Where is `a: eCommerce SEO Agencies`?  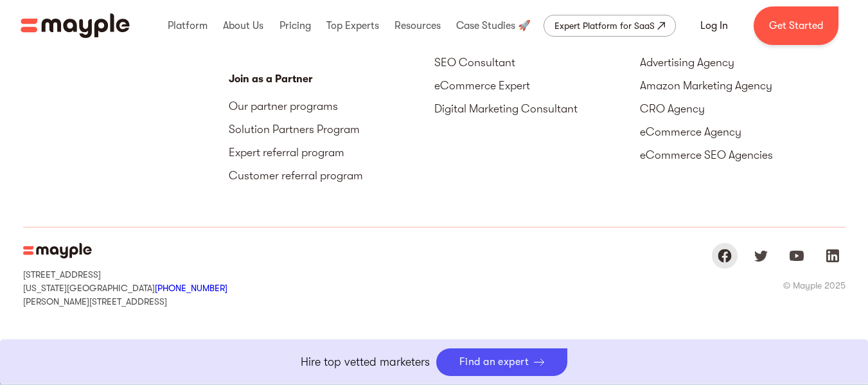 a: eCommerce SEO Agencies is located at coordinates (743, 155).